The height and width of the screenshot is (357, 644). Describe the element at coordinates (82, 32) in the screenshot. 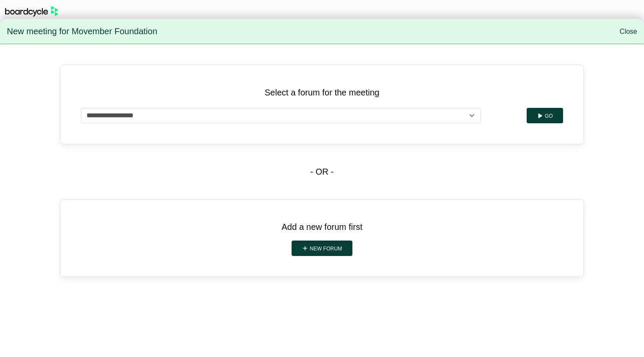

I see `span: New meeting for Movember Foundation` at that location.